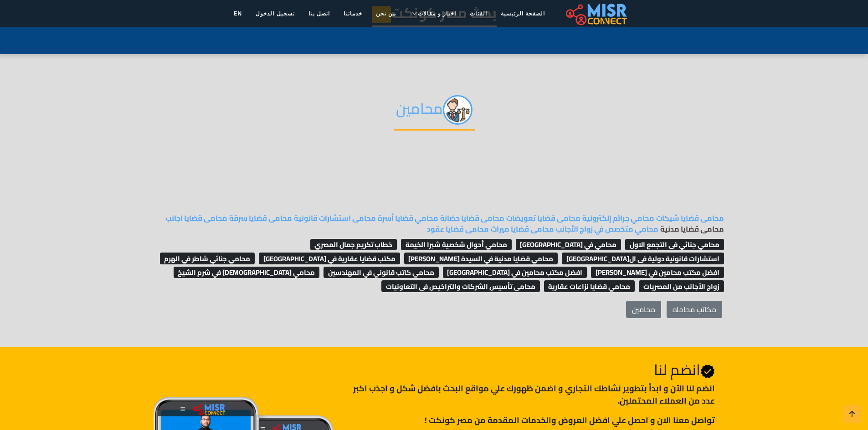 The image size is (868, 430). Describe the element at coordinates (196, 218) in the screenshot. I see `a: محامى قضايا اجانب` at that location.